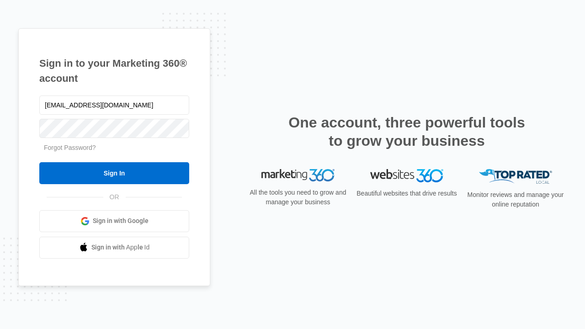 This screenshot has height=329, width=585. Describe the element at coordinates (516, 176) in the screenshot. I see `img: Top Rated Local` at that location.